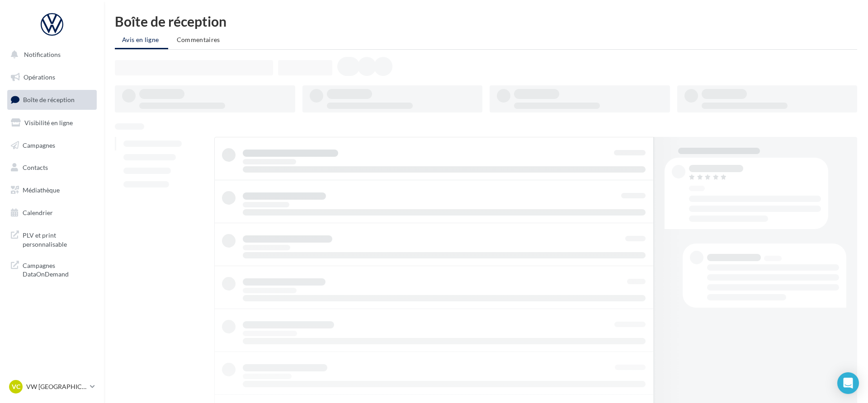 Image resolution: width=868 pixels, height=403 pixels. I want to click on span: Calendrier, so click(37, 212).